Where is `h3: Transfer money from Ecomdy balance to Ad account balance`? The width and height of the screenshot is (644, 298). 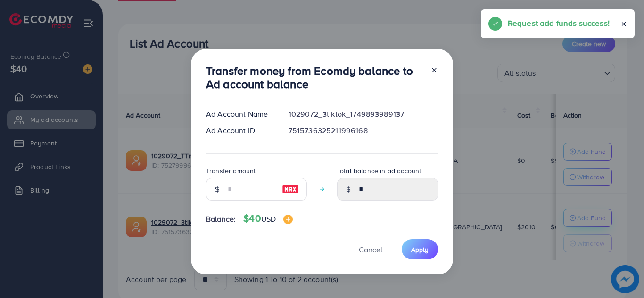 h3: Transfer money from Ecomdy balance to Ad account balance is located at coordinates (315, 77).